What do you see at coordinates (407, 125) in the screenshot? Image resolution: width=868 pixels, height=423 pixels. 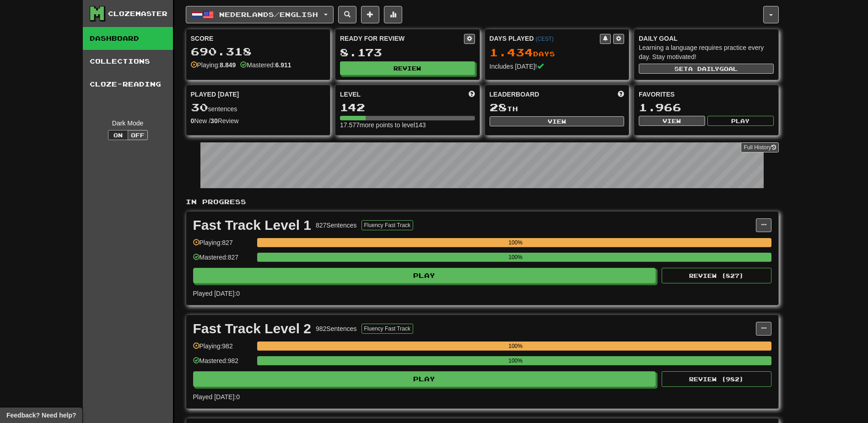 I see `div: 17.577 more points to level 143` at bounding box center [407, 125].